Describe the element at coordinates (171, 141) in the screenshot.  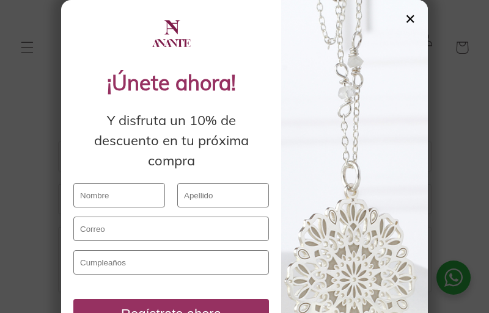
I see `div: Y disfruta un 10% de descuento en tu próxima compra` at that location.